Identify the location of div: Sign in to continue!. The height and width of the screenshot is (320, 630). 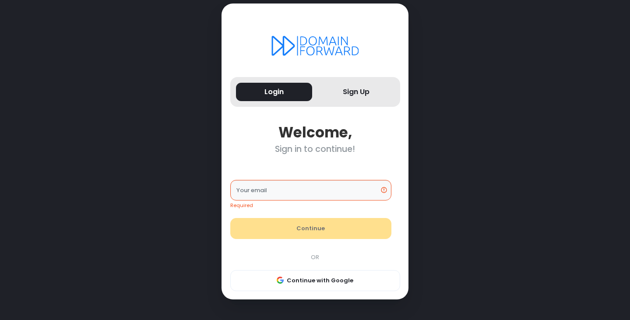
(315, 149).